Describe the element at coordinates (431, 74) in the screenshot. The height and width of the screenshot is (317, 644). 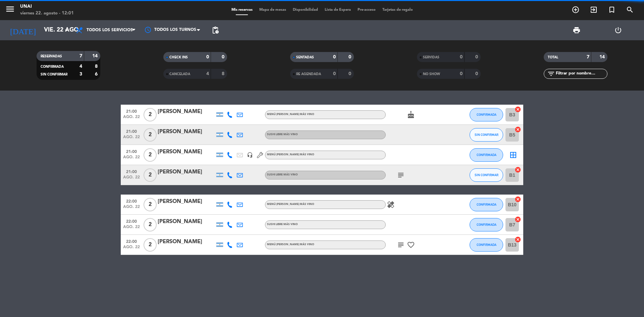
I see `span: NO SHOW` at that location.